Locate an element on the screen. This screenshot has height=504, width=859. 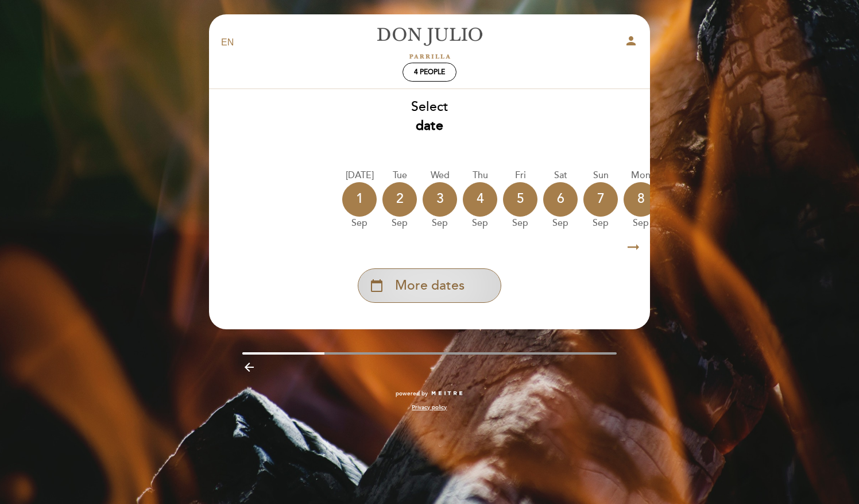
div: 3 is located at coordinates (440, 199).